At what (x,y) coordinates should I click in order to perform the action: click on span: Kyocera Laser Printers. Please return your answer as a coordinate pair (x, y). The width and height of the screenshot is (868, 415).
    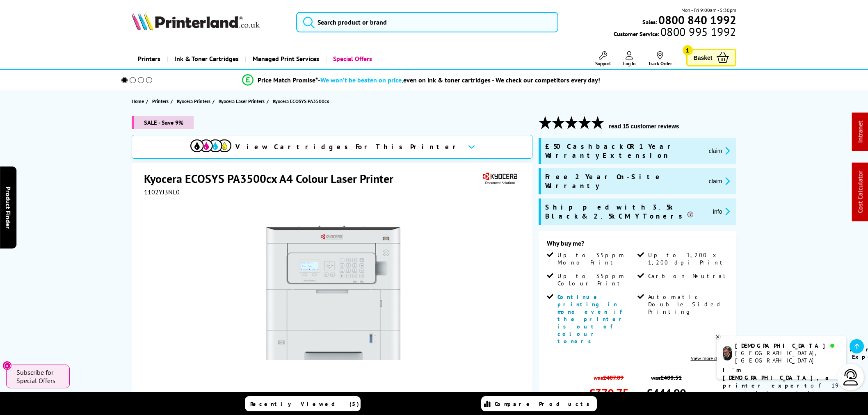
    Looking at the image, I should click on (242, 101).